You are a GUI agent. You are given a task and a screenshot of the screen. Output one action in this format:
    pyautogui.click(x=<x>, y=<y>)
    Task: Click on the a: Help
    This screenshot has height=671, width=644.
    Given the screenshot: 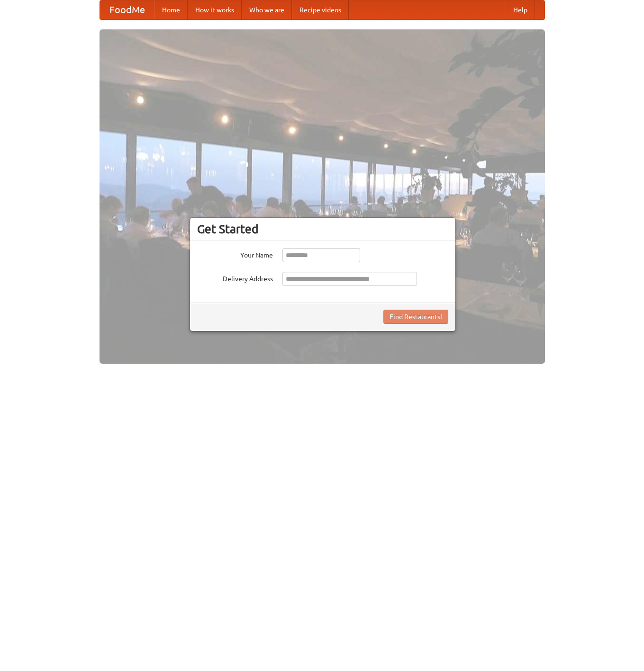 What is the action you would take?
    pyautogui.click(x=521, y=10)
    